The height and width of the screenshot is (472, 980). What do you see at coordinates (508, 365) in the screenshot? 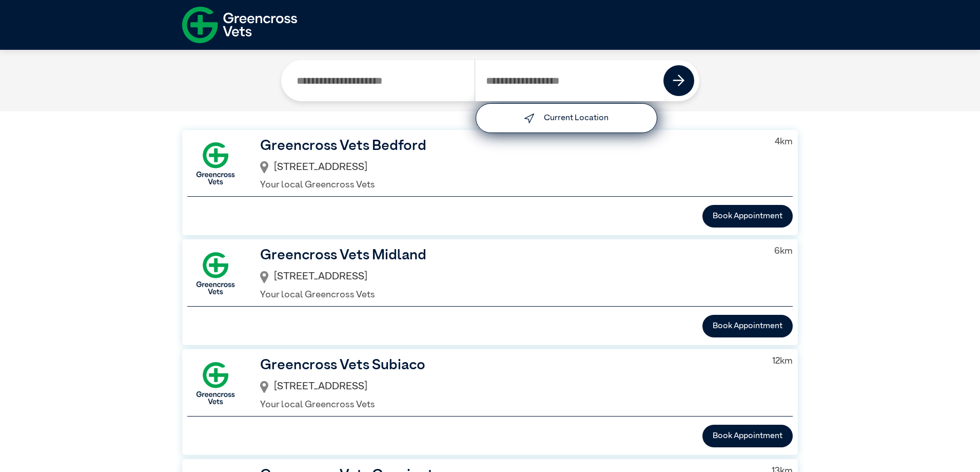
I see `h3: Greencross Vets Subiaco` at bounding box center [508, 365].